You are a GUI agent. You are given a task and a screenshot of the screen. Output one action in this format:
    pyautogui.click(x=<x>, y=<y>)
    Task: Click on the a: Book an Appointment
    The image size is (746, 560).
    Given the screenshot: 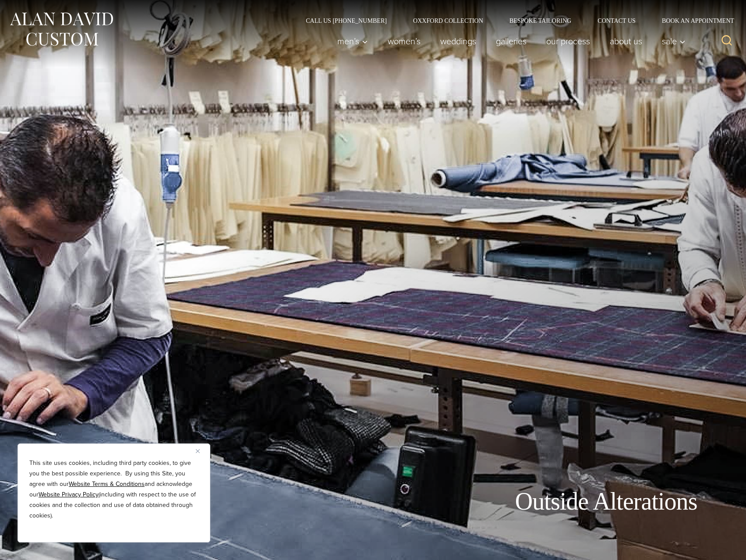 What is the action you would take?
    pyautogui.click(x=693, y=20)
    